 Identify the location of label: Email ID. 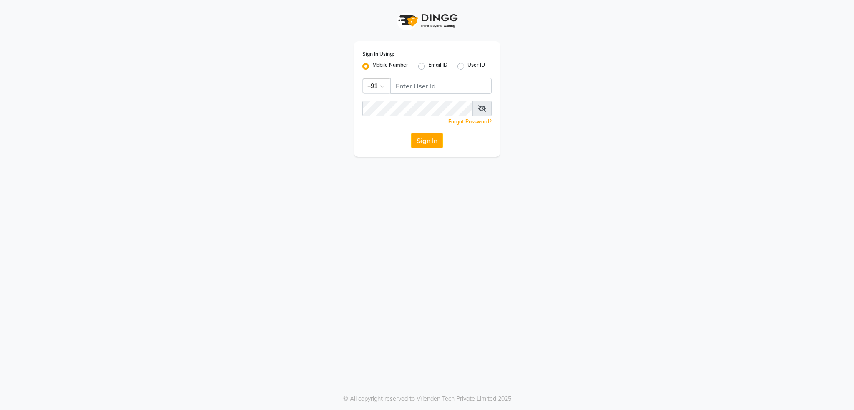
(438, 66).